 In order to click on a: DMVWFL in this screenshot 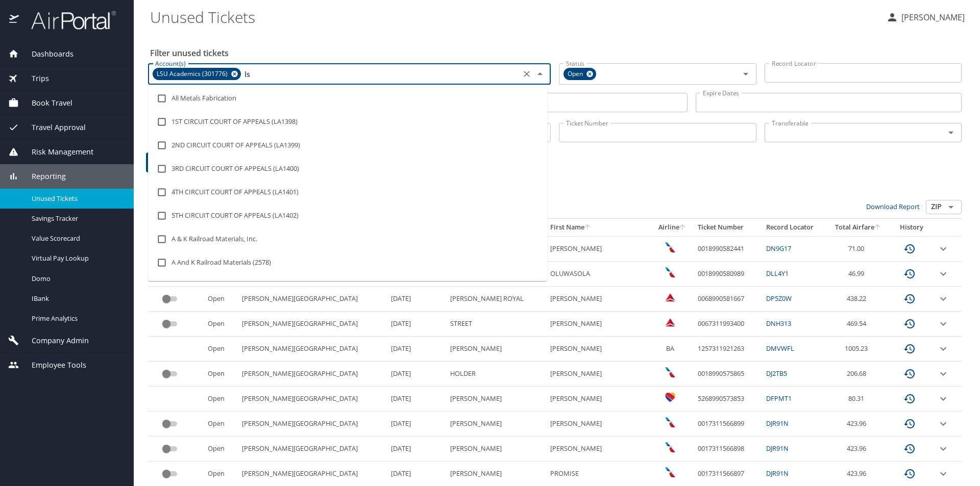, I will do `click(780, 349)`.